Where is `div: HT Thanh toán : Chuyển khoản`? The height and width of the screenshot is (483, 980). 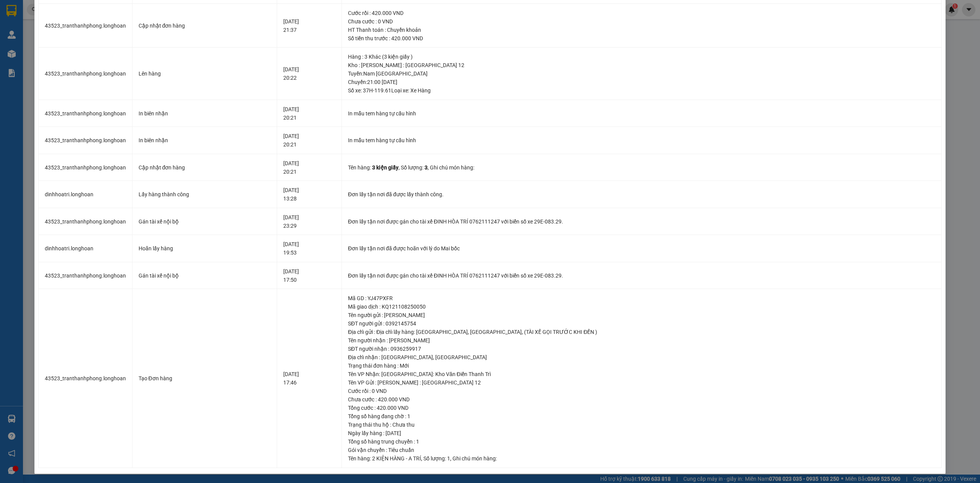
div: HT Thanh toán : Chuyển khoản is located at coordinates (642, 29).